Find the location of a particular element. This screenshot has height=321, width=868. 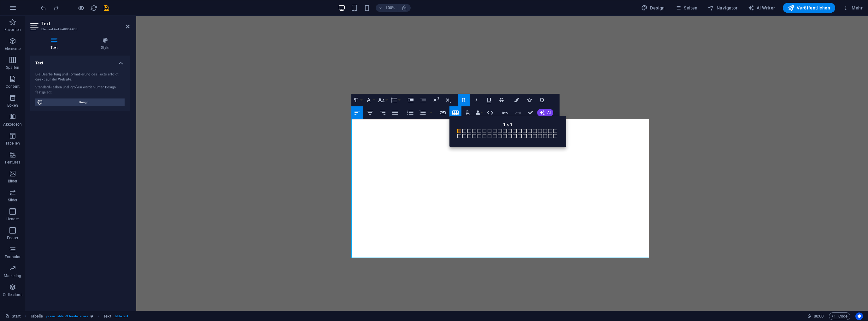

button: AI is located at coordinates (545, 113).